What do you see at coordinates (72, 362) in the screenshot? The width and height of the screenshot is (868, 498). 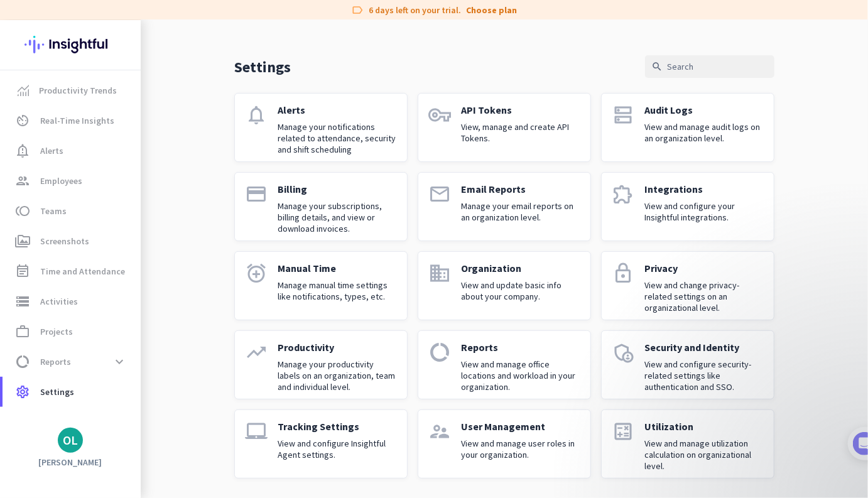 I see `a: data_usageReportsexpand_more` at bounding box center [72, 362].